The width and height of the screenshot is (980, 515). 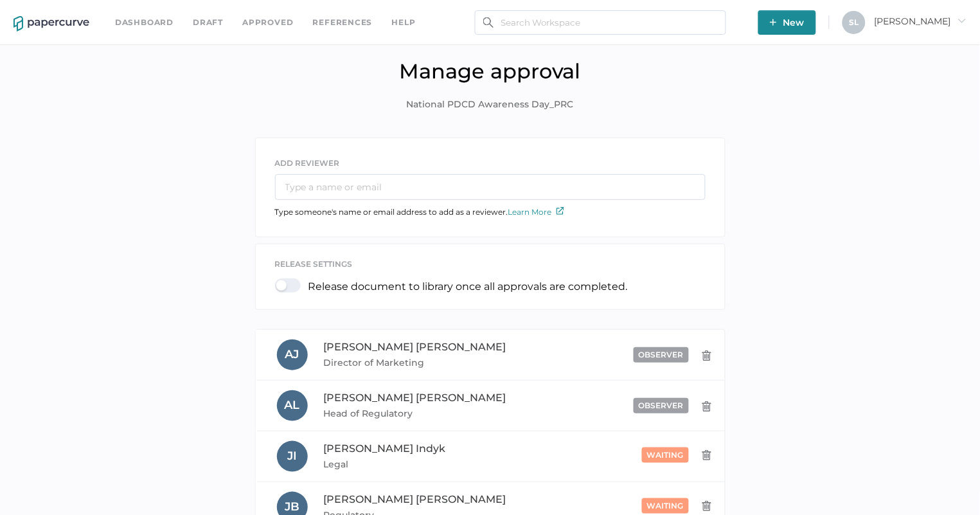 I want to click on p: Release document to library once all approvals are completed., so click(x=468, y=286).